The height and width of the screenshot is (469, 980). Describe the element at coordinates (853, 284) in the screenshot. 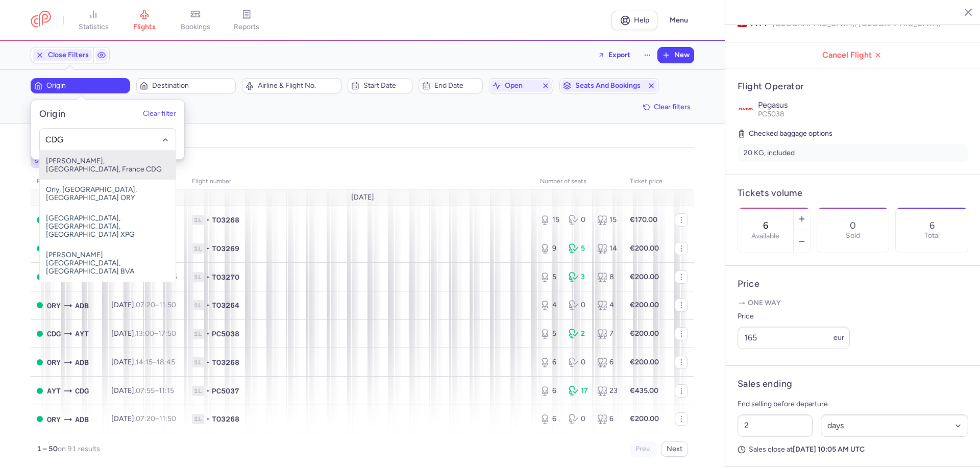

I see `h4: Price` at that location.